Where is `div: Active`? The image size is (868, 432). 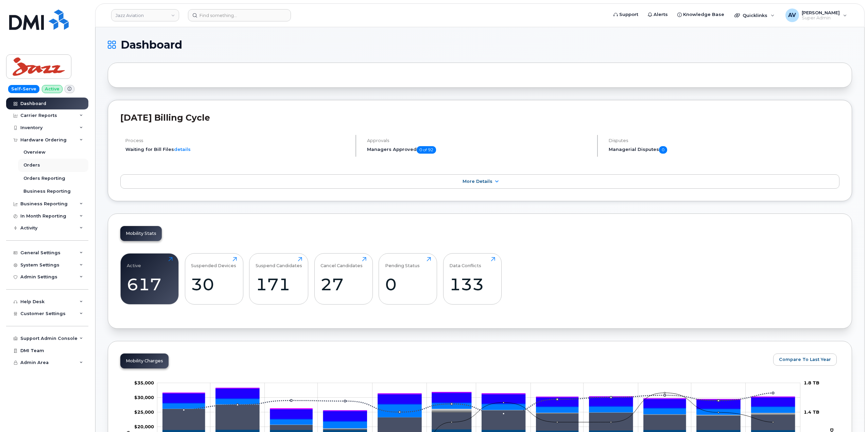
div: Active is located at coordinates (134, 262).